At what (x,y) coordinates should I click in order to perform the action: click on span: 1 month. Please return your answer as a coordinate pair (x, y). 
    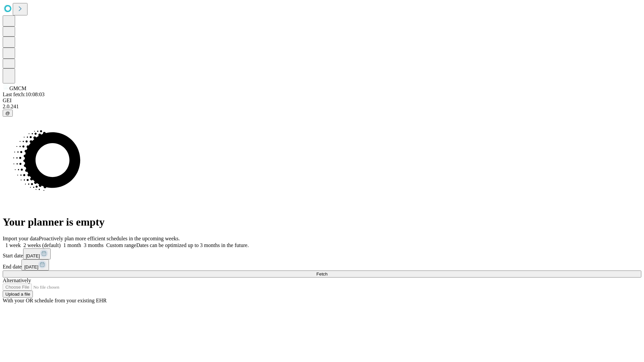
    Looking at the image, I should click on (72, 245).